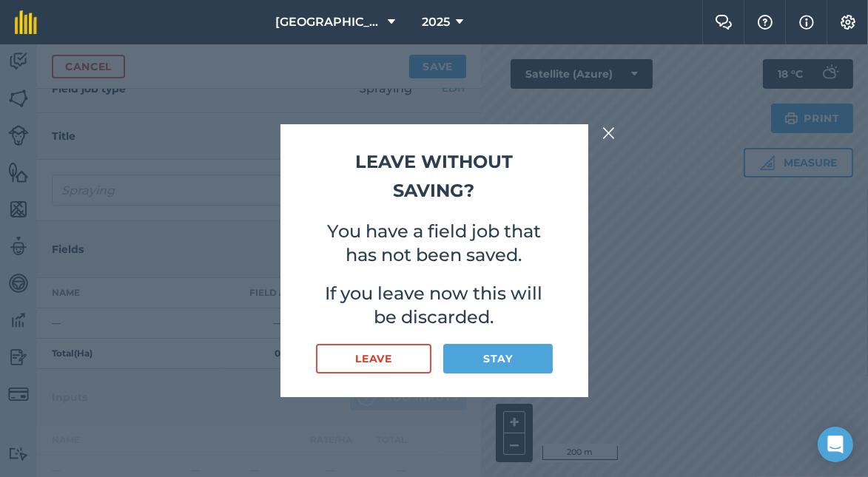 The height and width of the screenshot is (477, 868). I want to click on button: Leave, so click(373, 359).